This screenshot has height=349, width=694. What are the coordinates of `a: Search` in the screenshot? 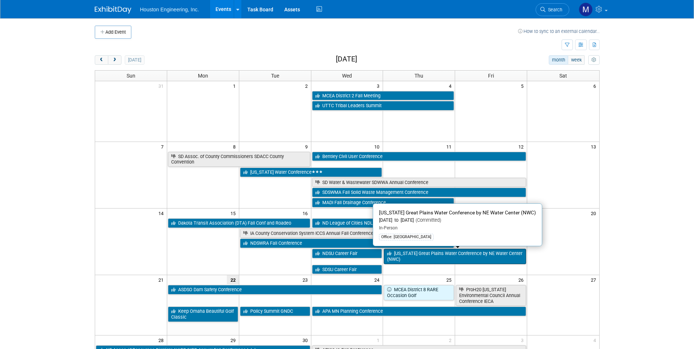 It's located at (553, 10).